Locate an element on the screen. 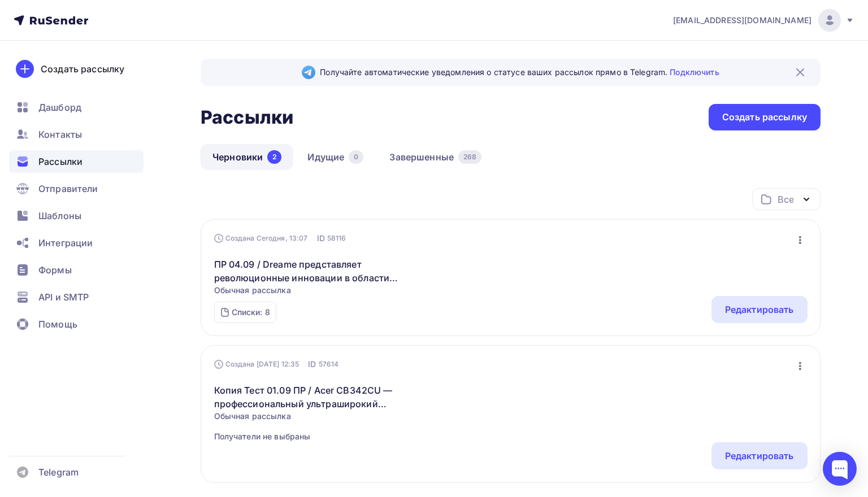  span: Шаблоны is located at coordinates (60, 216).